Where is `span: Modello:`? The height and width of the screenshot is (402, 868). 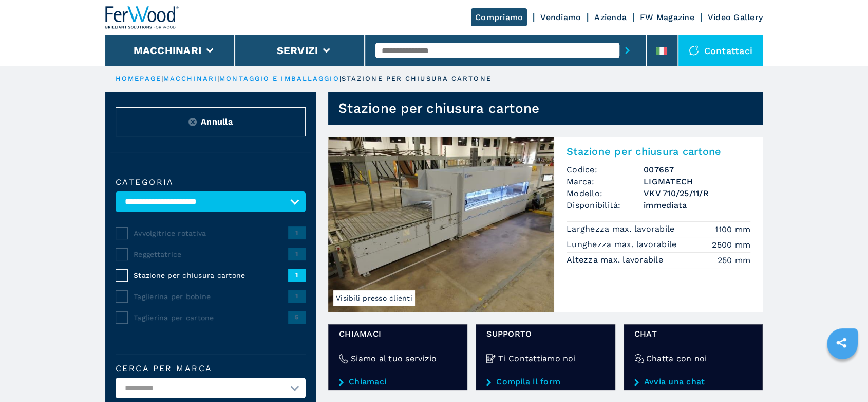
span: Modello: is located at coordinates (605, 193).